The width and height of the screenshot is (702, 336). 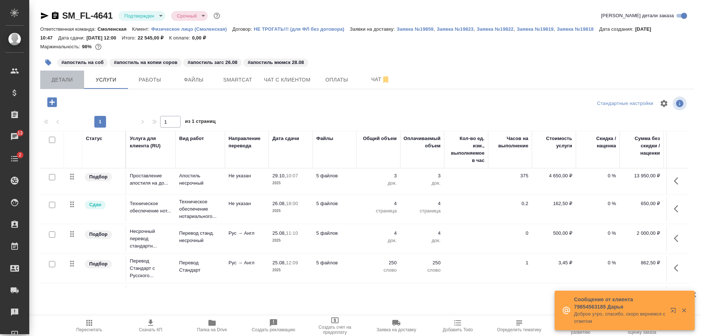 I want to click on p: 12:09, so click(x=292, y=263).